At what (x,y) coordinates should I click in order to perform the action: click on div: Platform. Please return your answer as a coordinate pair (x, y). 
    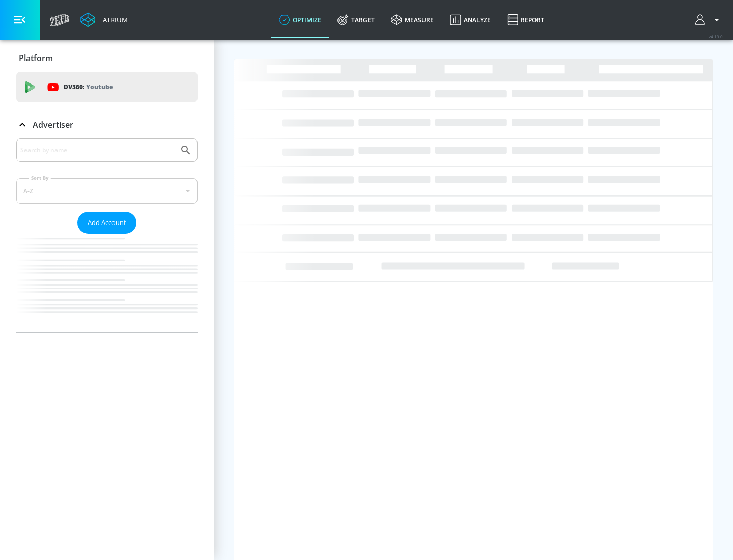
    Looking at the image, I should click on (107, 58).